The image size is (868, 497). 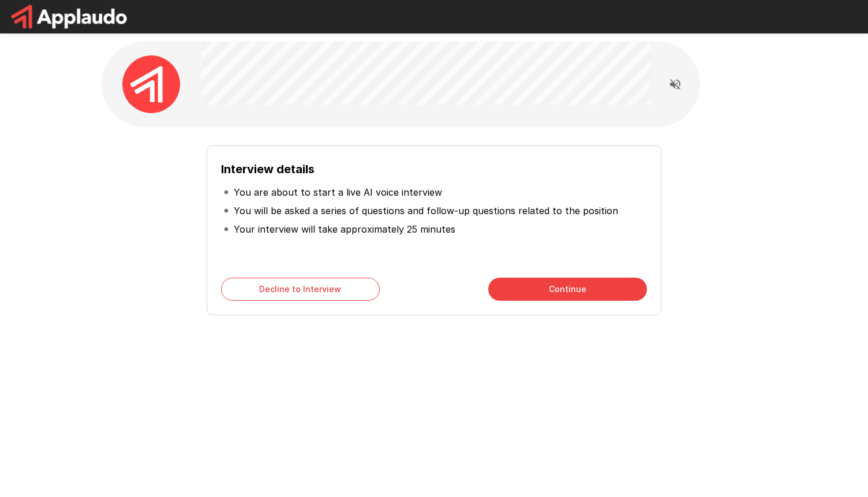 I want to click on img: applaudo_avatar.png, so click(x=151, y=84).